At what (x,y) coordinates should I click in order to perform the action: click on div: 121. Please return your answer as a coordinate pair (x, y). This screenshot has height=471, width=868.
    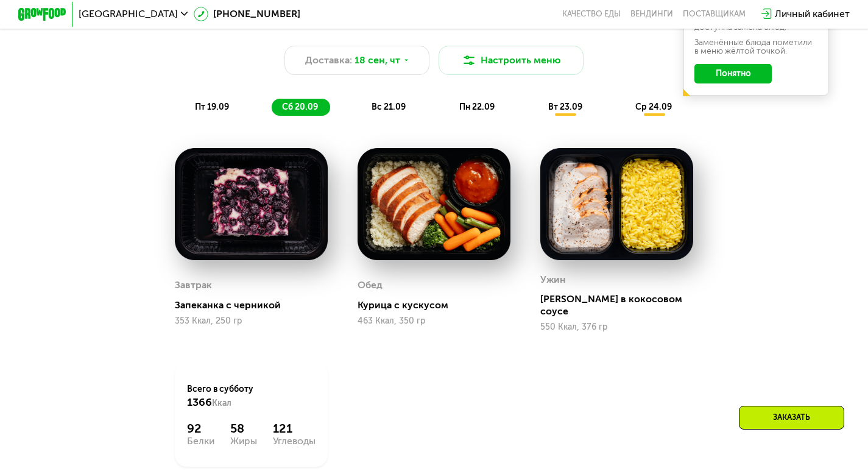
    Looking at the image, I should click on (294, 429).